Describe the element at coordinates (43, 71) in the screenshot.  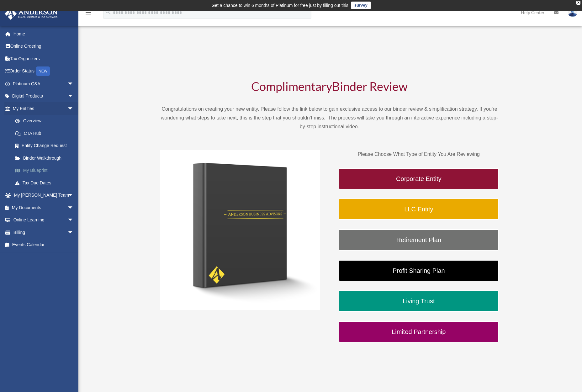
I see `a: Order StatusNEW` at that location.